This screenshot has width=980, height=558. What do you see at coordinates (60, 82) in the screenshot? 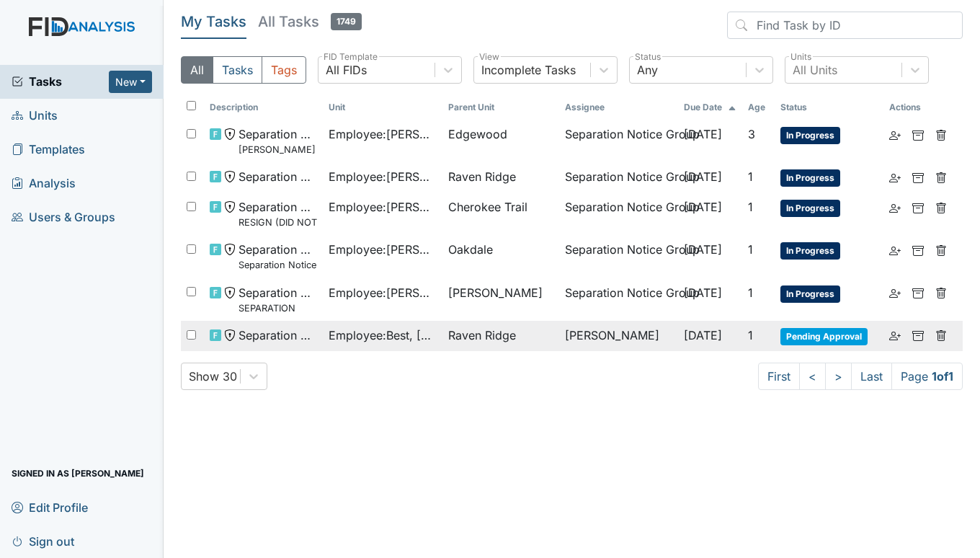
I see `a: Tasks` at bounding box center [60, 82].